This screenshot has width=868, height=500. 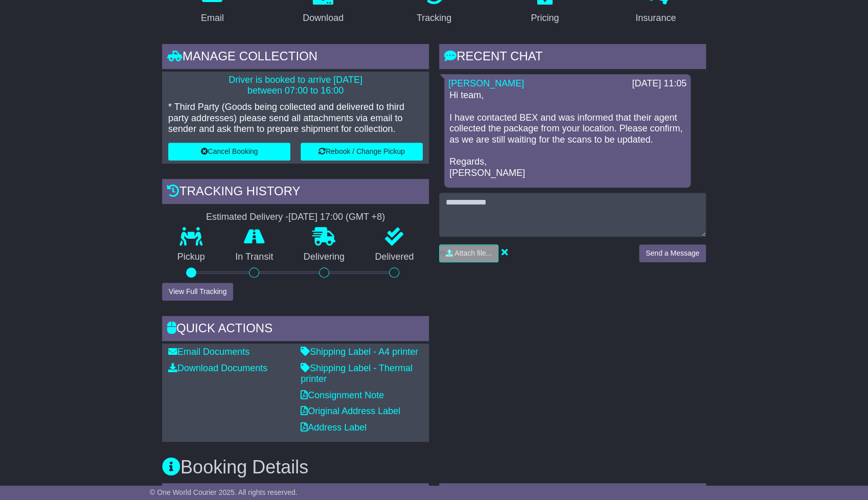 I want to click on div: RECENT CHAT, so click(x=573, y=58).